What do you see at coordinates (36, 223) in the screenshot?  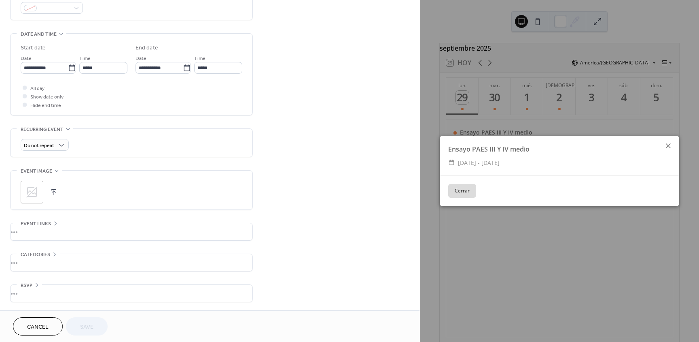 I see `span: Event links` at bounding box center [36, 223].